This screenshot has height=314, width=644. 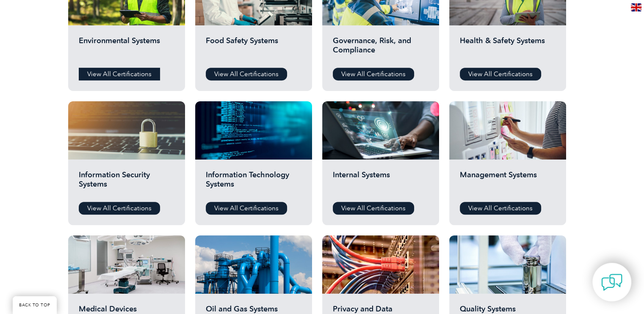 What do you see at coordinates (253, 183) in the screenshot?
I see `h2: Information Technology Systems` at bounding box center [253, 183].